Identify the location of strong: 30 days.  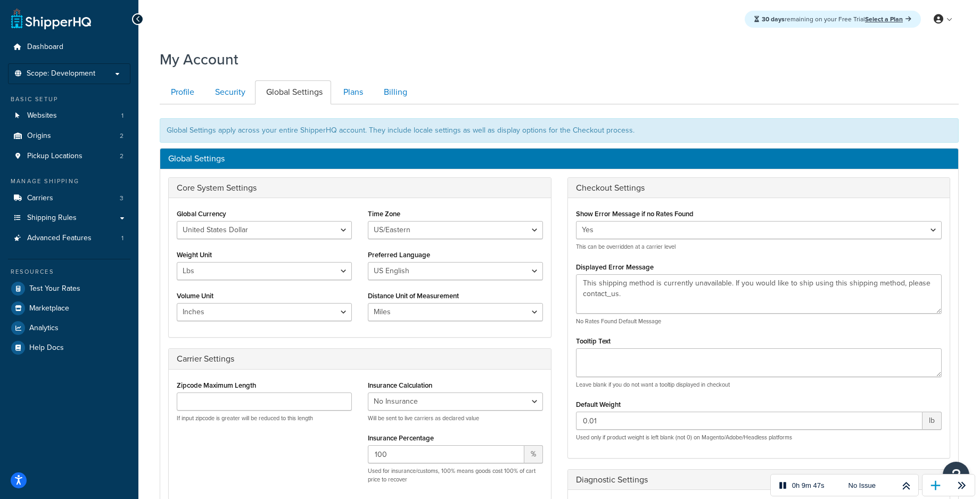
(773, 19).